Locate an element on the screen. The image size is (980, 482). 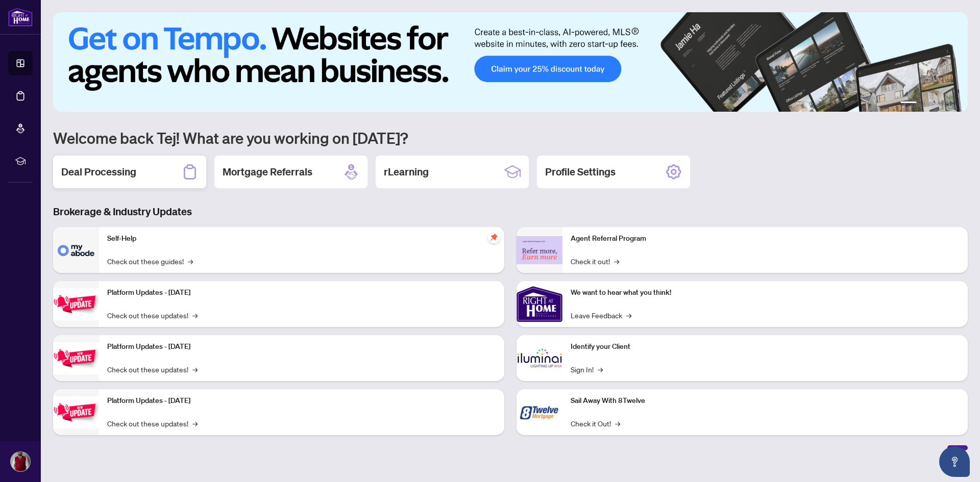
img: Agent Referral Program is located at coordinates (539, 250).